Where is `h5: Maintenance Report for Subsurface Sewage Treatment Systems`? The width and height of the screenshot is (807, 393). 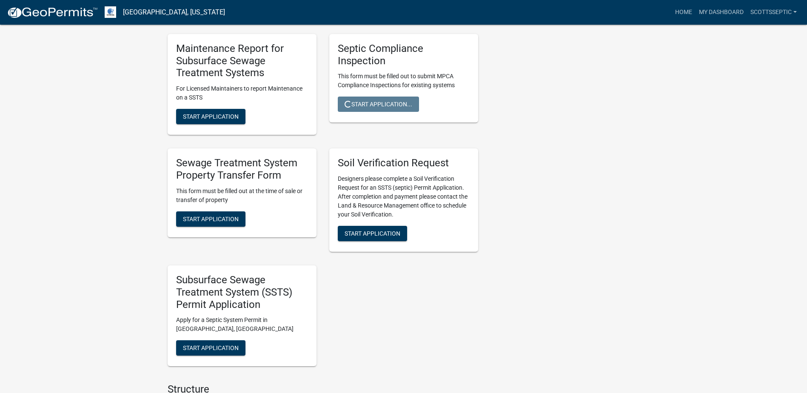
h5: Maintenance Report for Subsurface Sewage Treatment Systems is located at coordinates (242, 61).